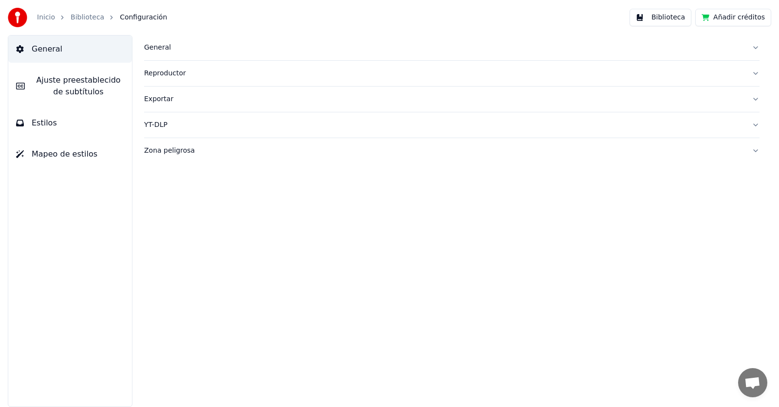 The width and height of the screenshot is (779, 407). I want to click on span: Ajuste preestablecido de subtítulos, so click(78, 86).